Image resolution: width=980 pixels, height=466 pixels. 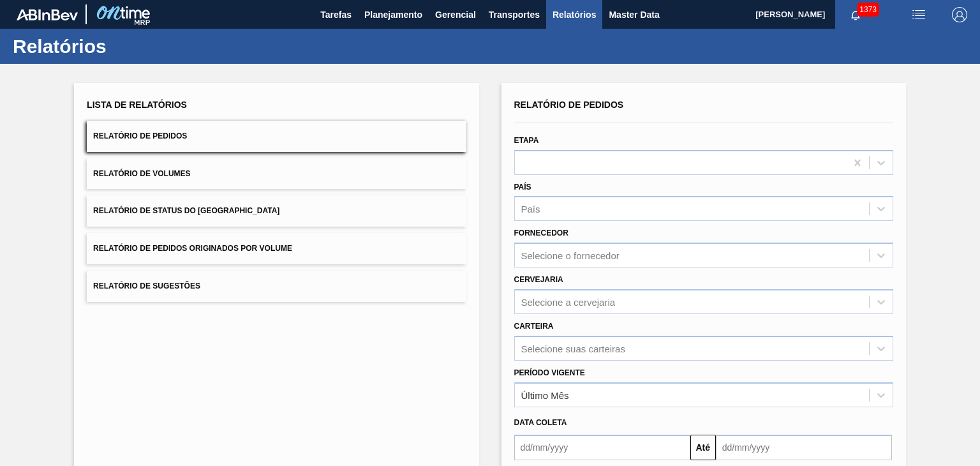 I want to click on div: Último Mês, so click(x=545, y=394).